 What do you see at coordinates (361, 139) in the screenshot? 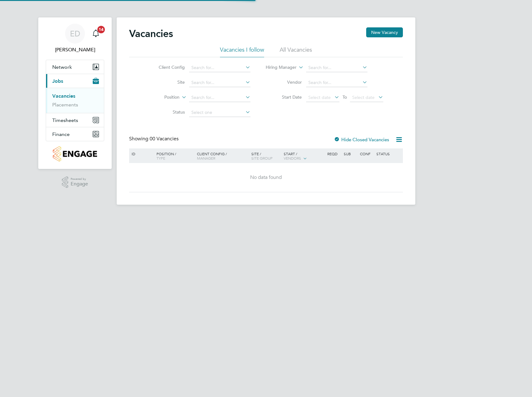
I see `label: Hide Closed Vacancies` at bounding box center [361, 139].